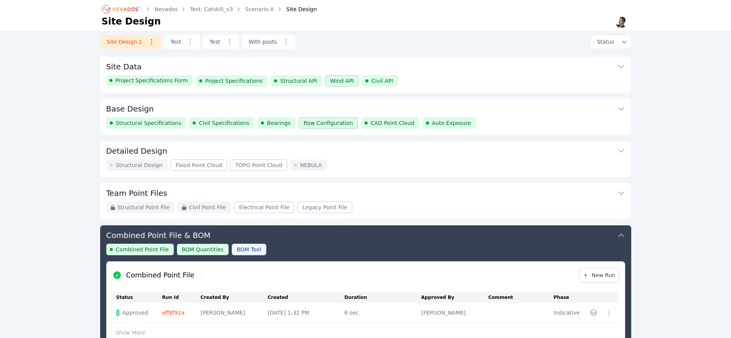 The width and height of the screenshot is (731, 338). I want to click on span: Structural Design, so click(139, 165).